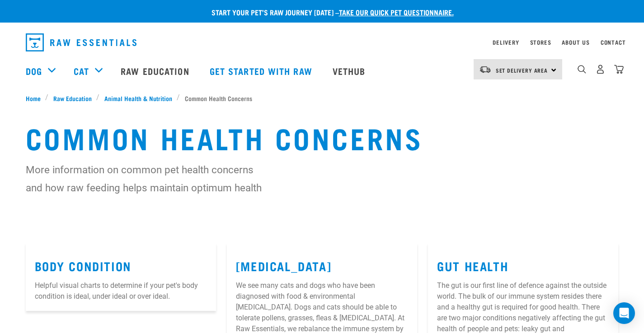  What do you see at coordinates (624, 313) in the screenshot?
I see `div: Open Intercom Messenger` at bounding box center [624, 313].